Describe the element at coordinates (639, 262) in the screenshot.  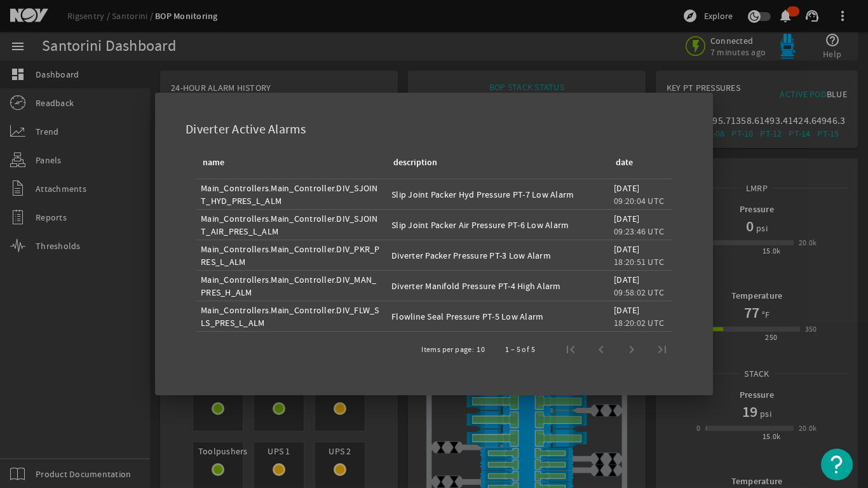
I see `legacy-datetime-component: 18:20:51 UTC` at that location.